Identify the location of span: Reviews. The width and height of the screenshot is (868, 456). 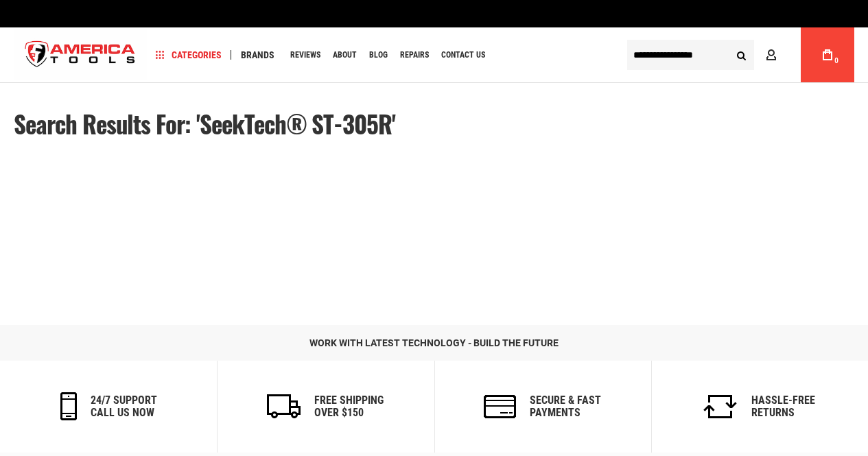
(305, 55).